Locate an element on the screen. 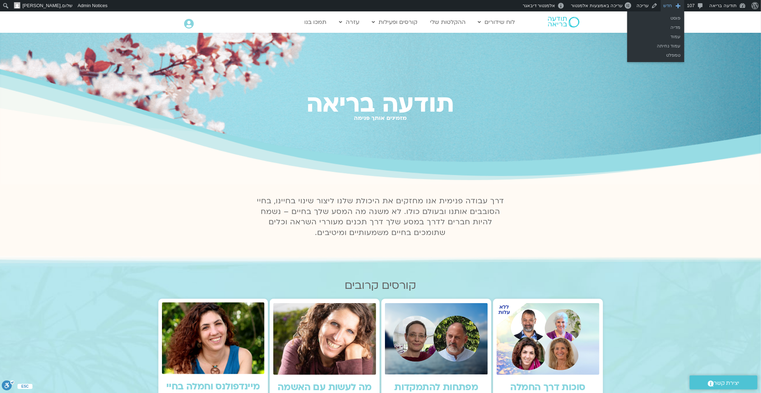 This screenshot has height=393, width=761. a: קורסים ופעילות is located at coordinates (395, 22).